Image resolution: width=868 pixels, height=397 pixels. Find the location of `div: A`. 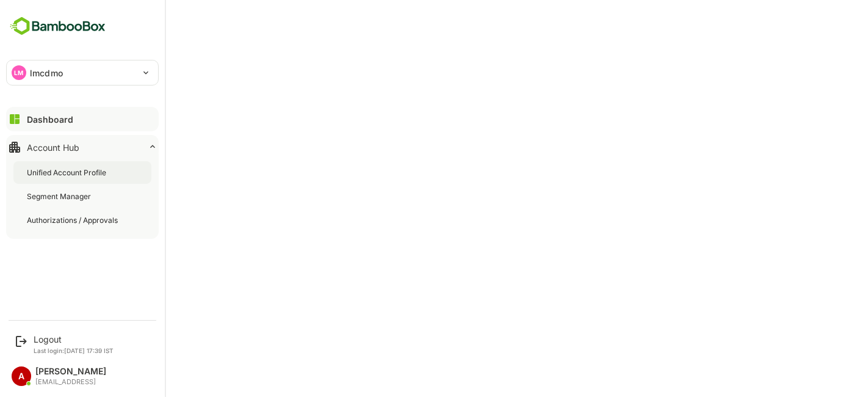

div: A is located at coordinates (21, 376).